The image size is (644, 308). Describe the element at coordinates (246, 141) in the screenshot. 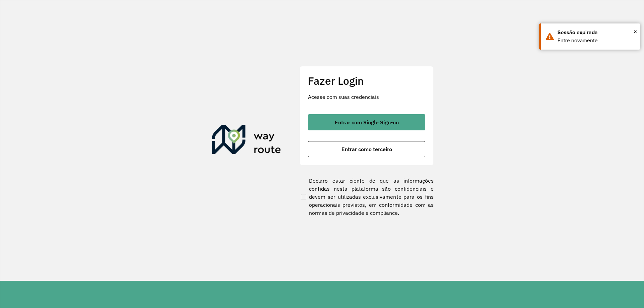

I see `img: Roteirizador AmbevTech` at that location.